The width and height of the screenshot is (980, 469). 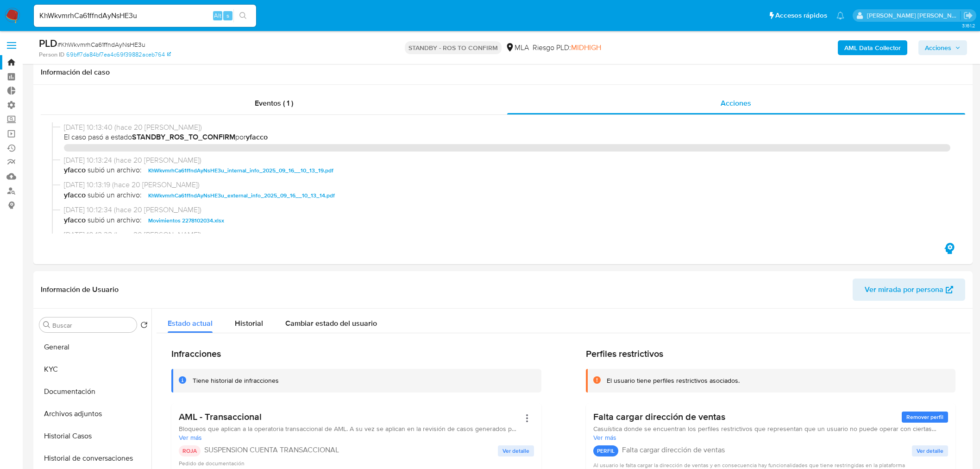 I want to click on button: Acciones, so click(x=943, y=48).